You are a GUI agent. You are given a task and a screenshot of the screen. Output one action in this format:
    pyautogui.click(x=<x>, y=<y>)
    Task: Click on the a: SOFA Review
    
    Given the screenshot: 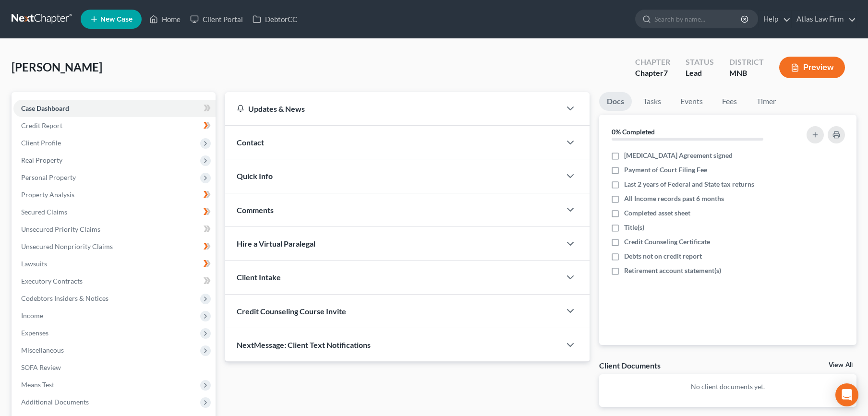 What is the action you would take?
    pyautogui.click(x=115, y=368)
    